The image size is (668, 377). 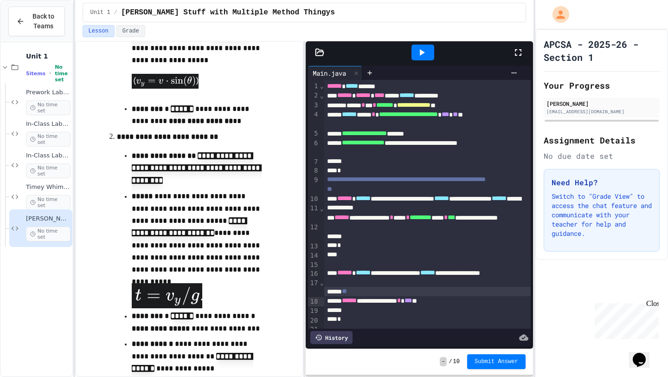 I want to click on div: 4, so click(x=313, y=119).